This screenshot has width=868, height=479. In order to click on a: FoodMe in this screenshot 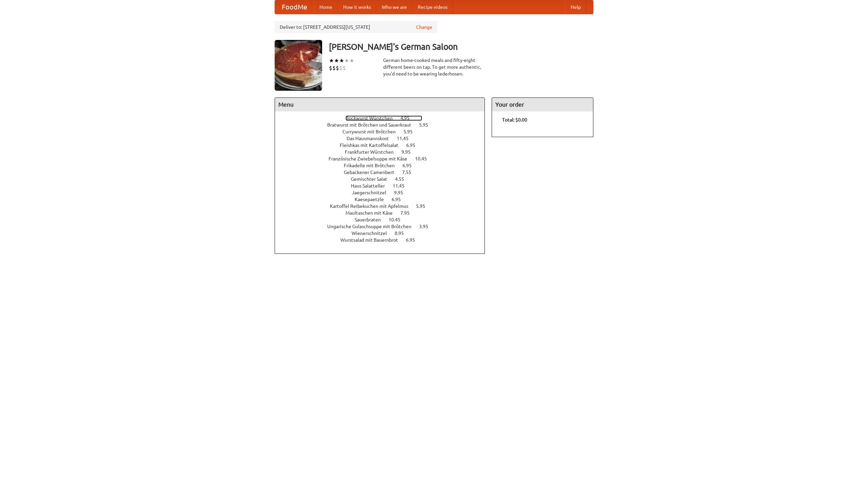, I will do `click(294, 7)`.